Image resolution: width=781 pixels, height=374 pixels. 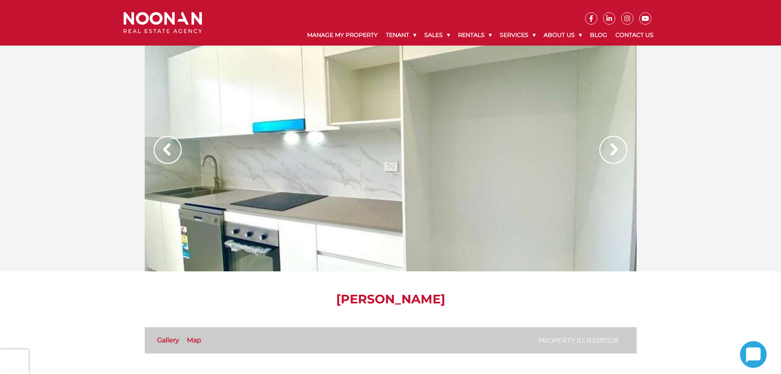 I want to click on img: Noonan Real Estate Agency, so click(x=163, y=23).